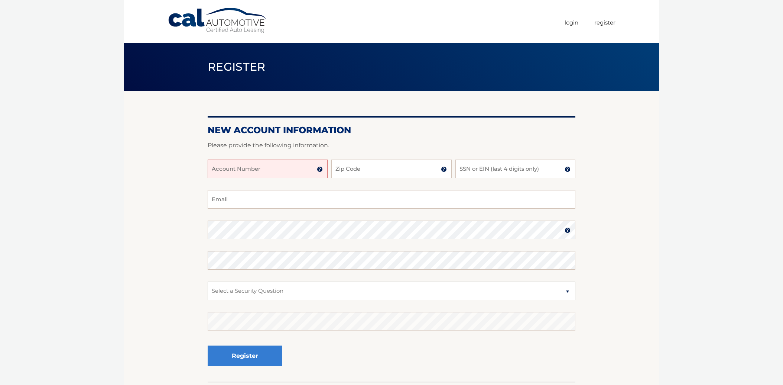 This screenshot has height=385, width=783. What do you see at coordinates (515, 169) in the screenshot?
I see `input: SSN or EIN (last 4 digits only)` at bounding box center [515, 169].